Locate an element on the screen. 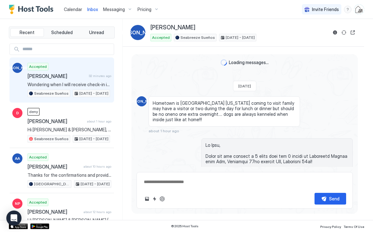 The height and width of the screenshot is (232, 373). button: Scheduled is located at coordinates (62, 33).